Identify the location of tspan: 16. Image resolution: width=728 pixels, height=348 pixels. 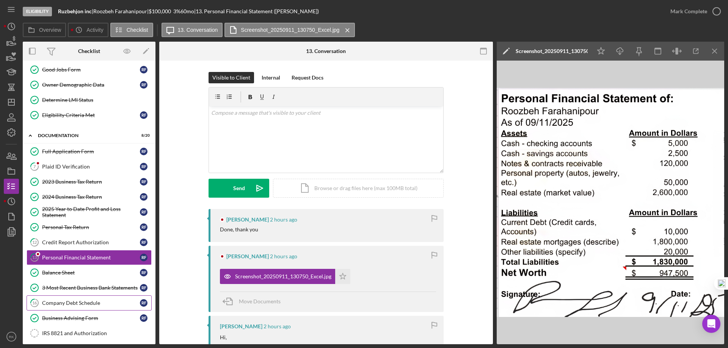
(35, 303).